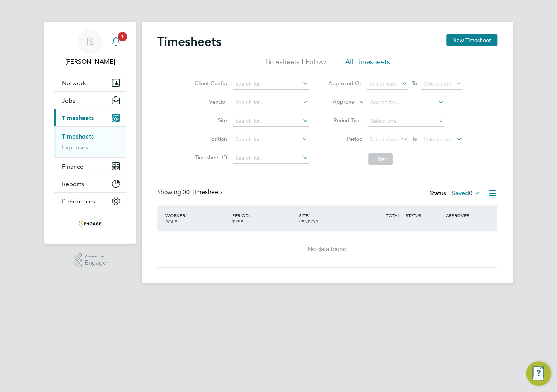  What do you see at coordinates (345, 139) in the screenshot?
I see `label: Period` at bounding box center [345, 139].